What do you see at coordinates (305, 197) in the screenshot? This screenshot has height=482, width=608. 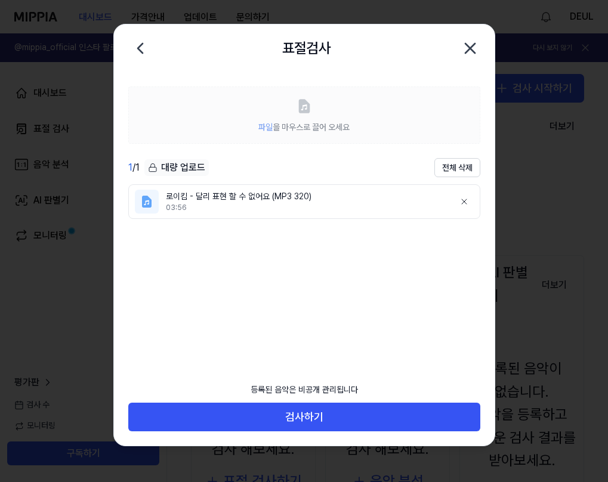 I see `div: 로이킴 - 달리 표현 할 수 없어요 (MP3 320)` at bounding box center [305, 197].